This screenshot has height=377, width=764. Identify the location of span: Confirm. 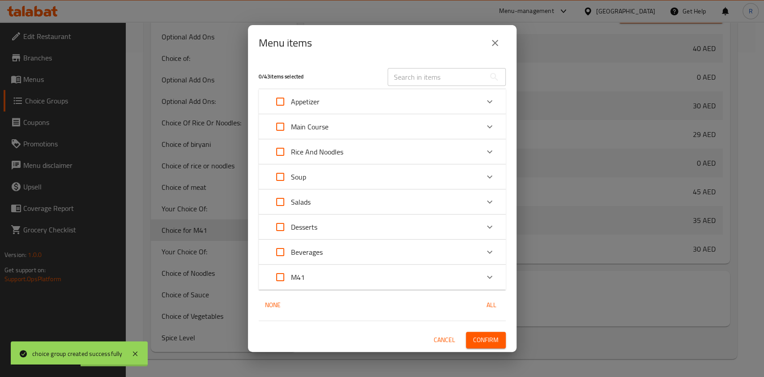
(485, 340).